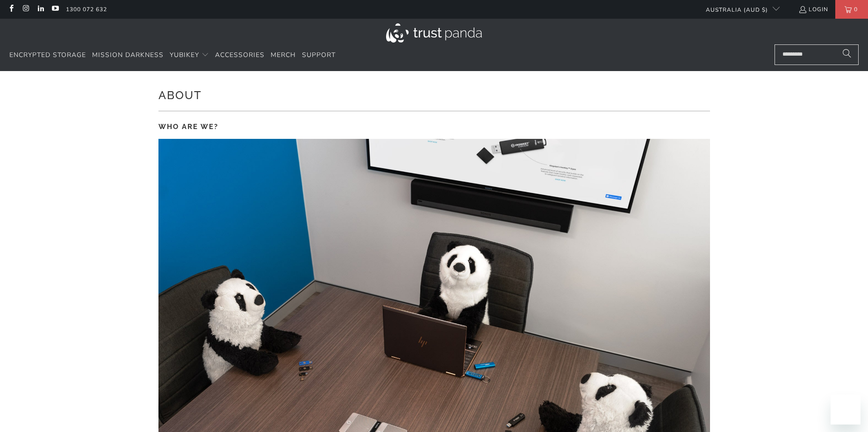 This screenshot has width=868, height=432. I want to click on summary: YubiKey, so click(189, 55).